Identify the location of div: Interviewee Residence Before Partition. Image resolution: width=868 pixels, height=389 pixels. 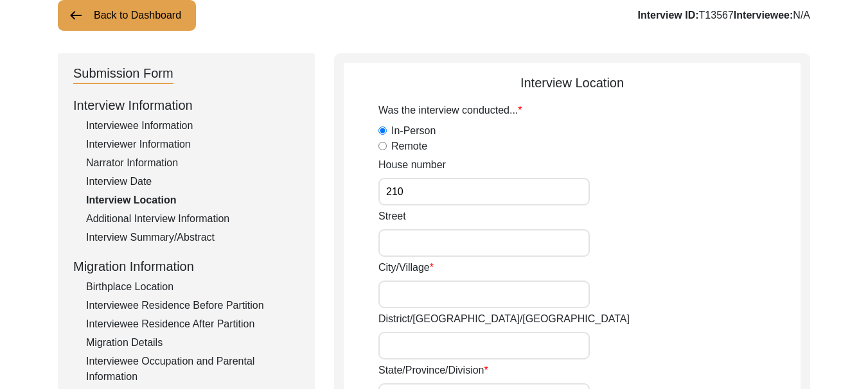
(193, 306).